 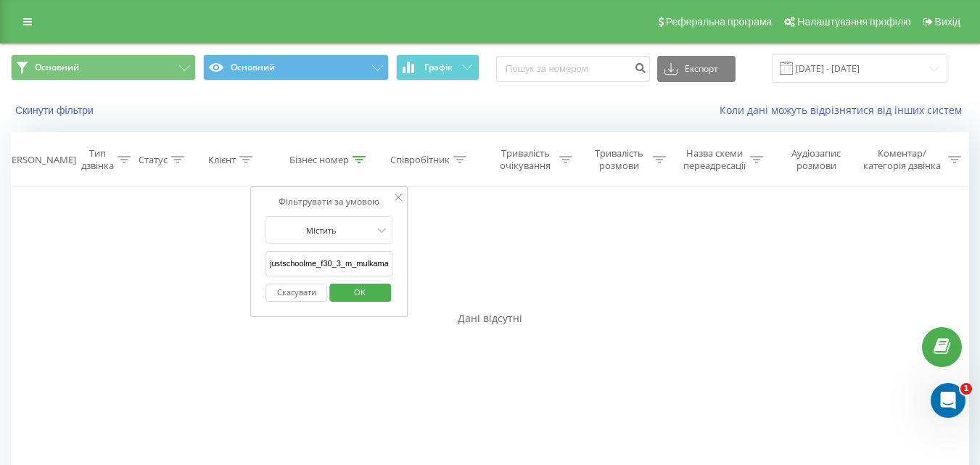 I want to click on input: Пошук за номером, so click(x=573, y=69).